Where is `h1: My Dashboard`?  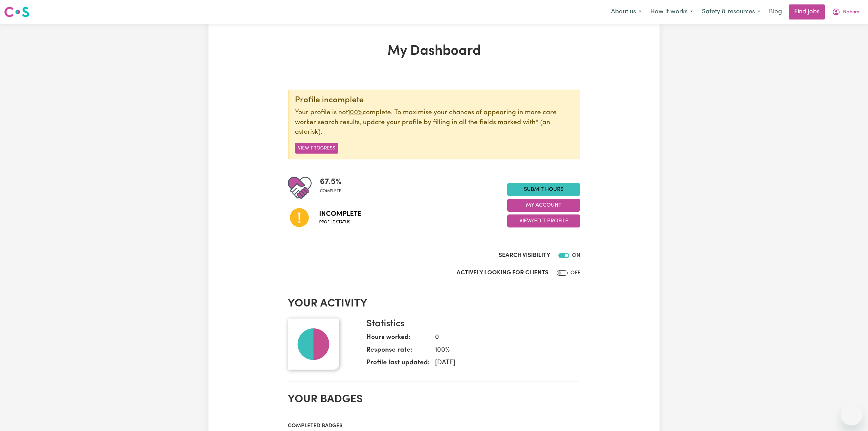 h1: My Dashboard is located at coordinates (434, 51).